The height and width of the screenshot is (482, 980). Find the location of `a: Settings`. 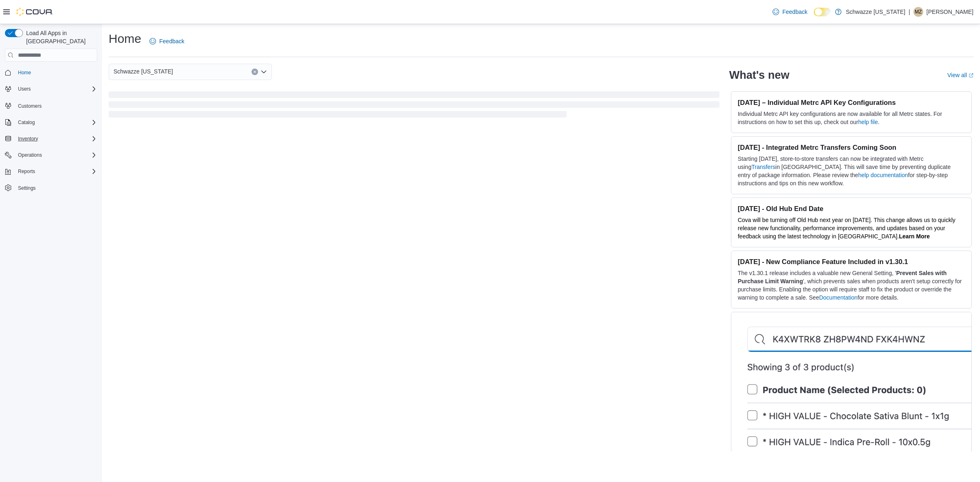

a: Settings is located at coordinates (26, 188).